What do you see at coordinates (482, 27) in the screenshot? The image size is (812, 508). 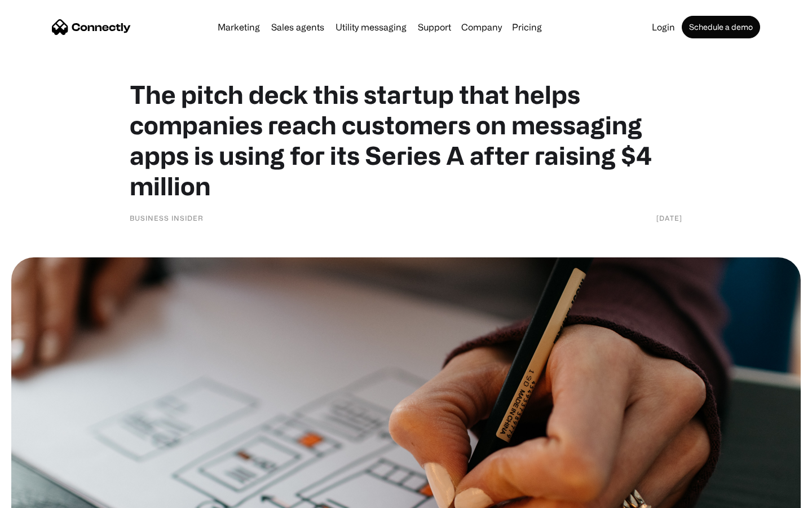 I see `div: Company` at bounding box center [482, 27].